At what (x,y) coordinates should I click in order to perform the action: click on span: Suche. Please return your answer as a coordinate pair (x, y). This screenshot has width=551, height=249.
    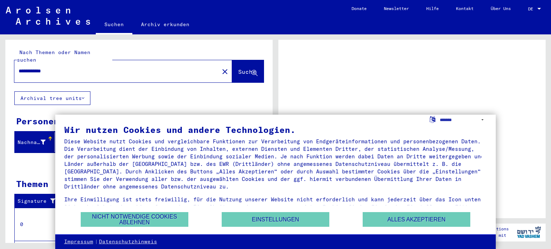
    Looking at the image, I should click on (247, 72).